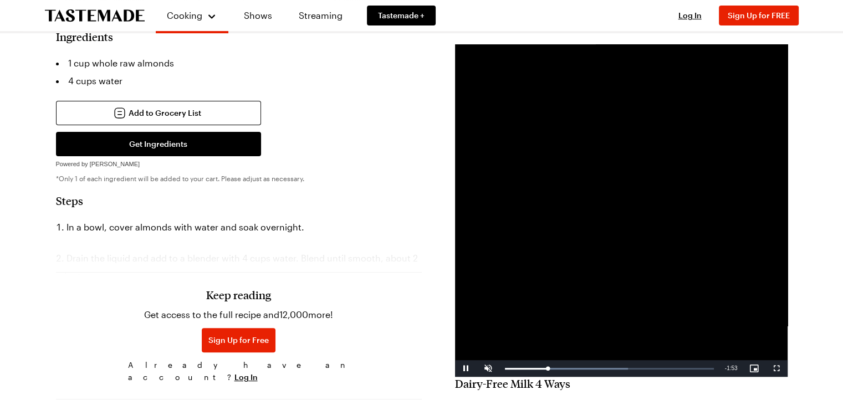  What do you see at coordinates (401, 16) in the screenshot?
I see `span: Tastemade +` at bounding box center [401, 16].